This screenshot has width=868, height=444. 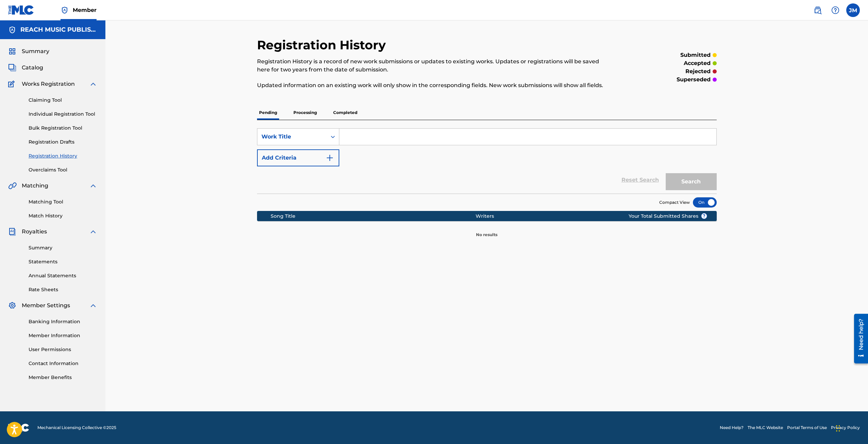 What do you see at coordinates (32, 68) in the screenshot?
I see `span: Catalog` at bounding box center [32, 68].